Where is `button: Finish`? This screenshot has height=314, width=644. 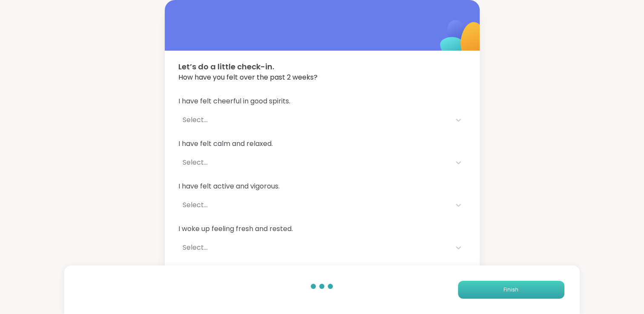
button: Finish is located at coordinates (511, 290).